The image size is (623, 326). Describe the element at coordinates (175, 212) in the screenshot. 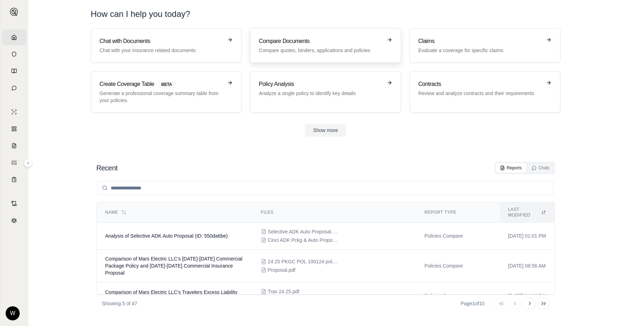

I see `div: Name` at that location.